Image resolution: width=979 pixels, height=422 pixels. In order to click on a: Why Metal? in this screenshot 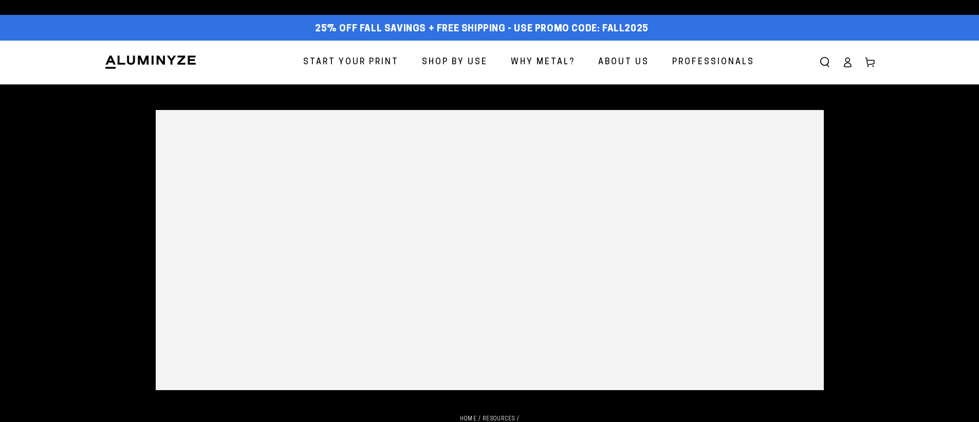, I will do `click(542, 62)`.